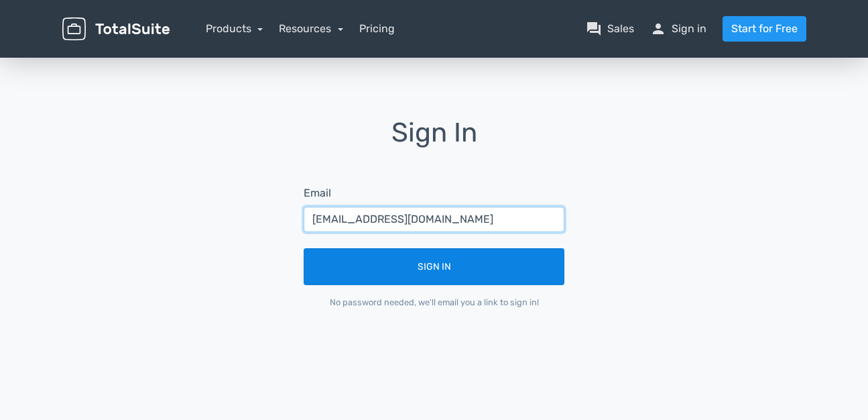 This screenshot has height=420, width=868. What do you see at coordinates (679, 29) in the screenshot?
I see `a: personSign in` at bounding box center [679, 29].